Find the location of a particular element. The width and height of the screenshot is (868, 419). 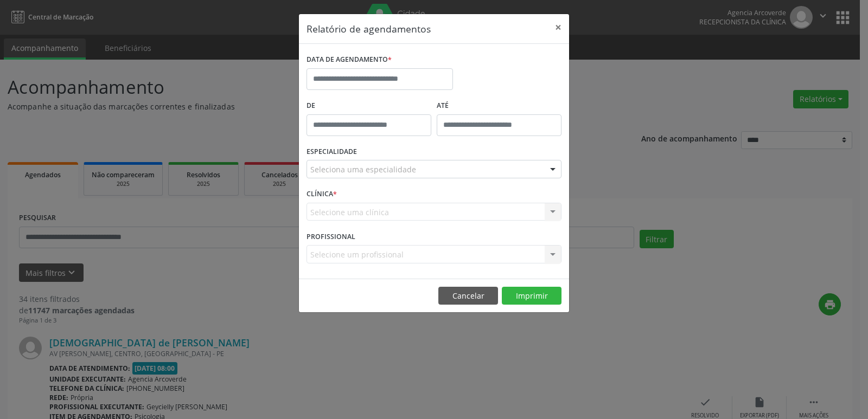

label: DATA DE AGENDAMENTO is located at coordinates (349, 60).